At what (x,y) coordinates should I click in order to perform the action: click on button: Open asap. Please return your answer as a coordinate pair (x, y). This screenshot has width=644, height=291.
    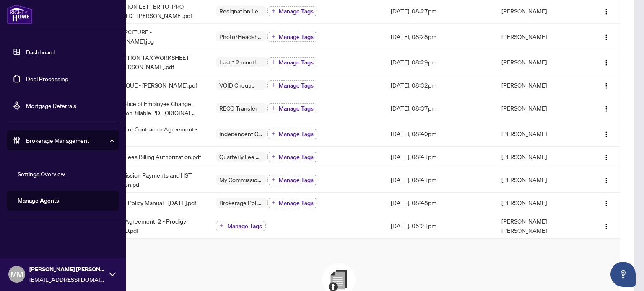
    Looking at the image, I should click on (623, 274).